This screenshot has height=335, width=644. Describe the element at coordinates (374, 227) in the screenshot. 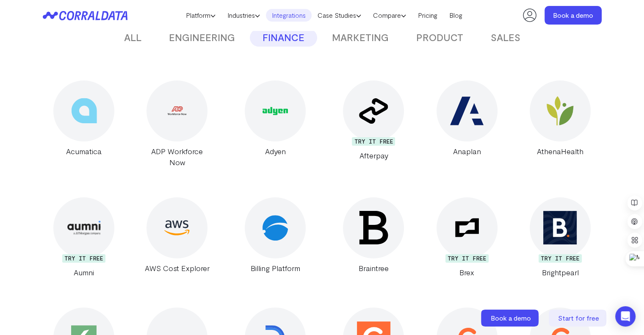

I see `img: Braintree` at that location.